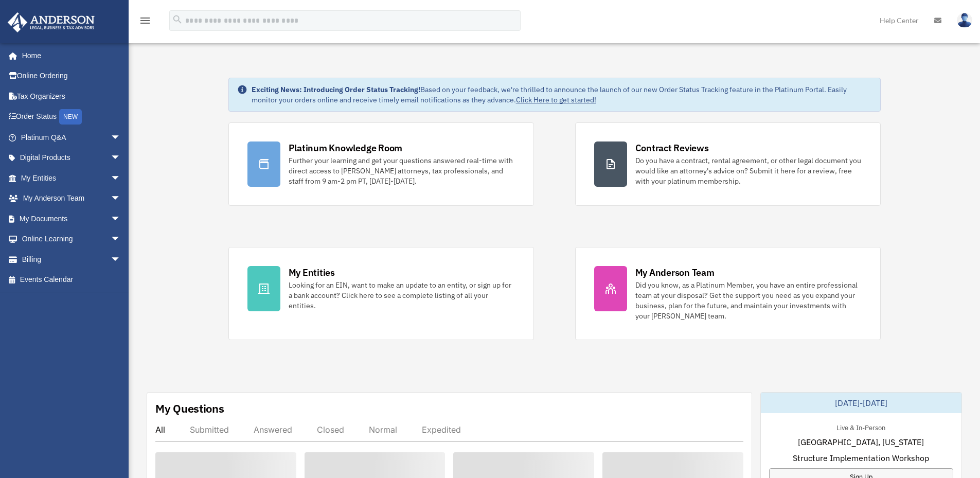 The image size is (980, 478). What do you see at coordinates (965, 20) in the screenshot?
I see `img: User Pic` at bounding box center [965, 20].